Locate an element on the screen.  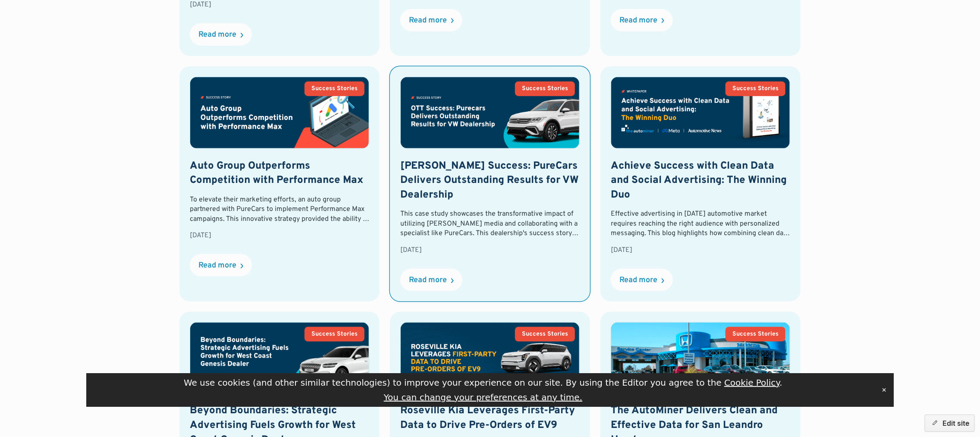
span: We use cookies (and other similar technologies) to improve your experience on our site. By using ... is located at coordinates (483, 382).